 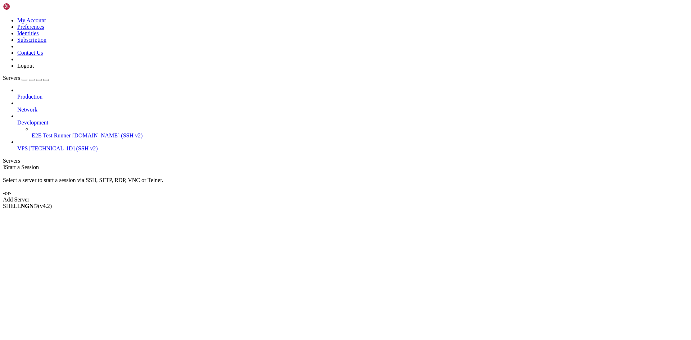 I want to click on span: Start a Session, so click(x=22, y=167).